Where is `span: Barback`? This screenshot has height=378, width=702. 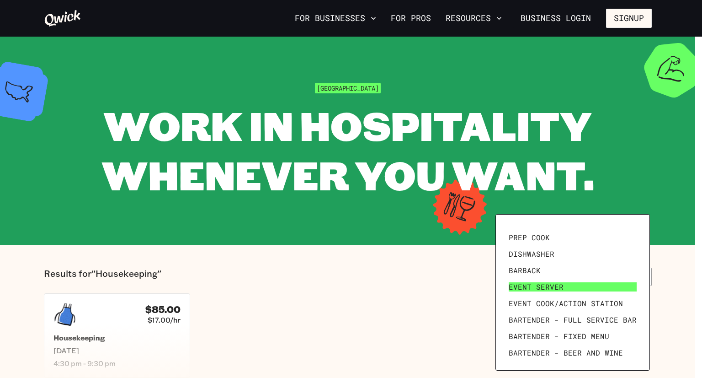 span: Barback is located at coordinates (525, 270).